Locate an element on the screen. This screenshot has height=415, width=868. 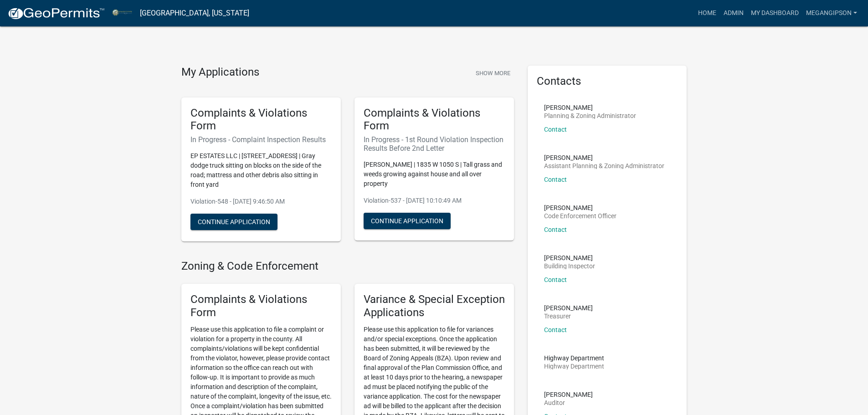
img: Miami County, Indiana is located at coordinates (122, 13).